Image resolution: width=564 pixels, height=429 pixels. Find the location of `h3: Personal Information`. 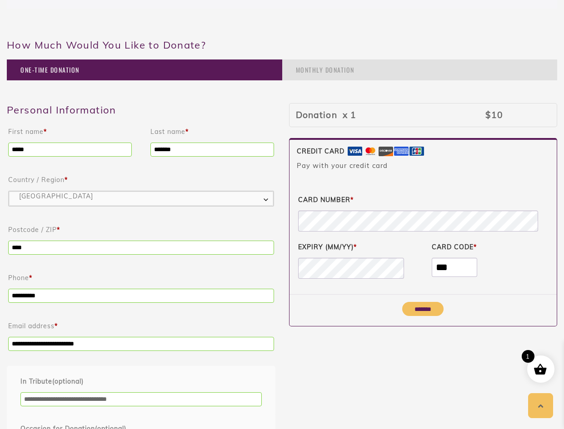

h3: Personal Information is located at coordinates (141, 110).